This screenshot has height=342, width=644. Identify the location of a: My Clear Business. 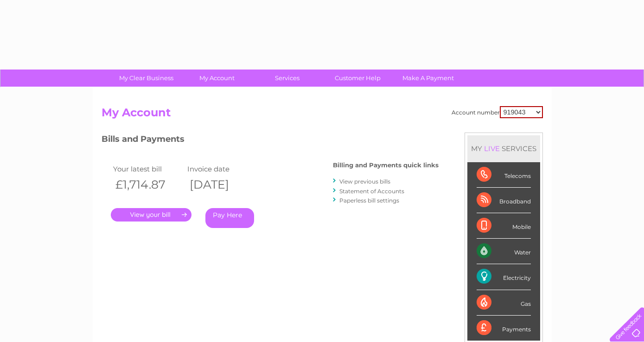
(146, 78).